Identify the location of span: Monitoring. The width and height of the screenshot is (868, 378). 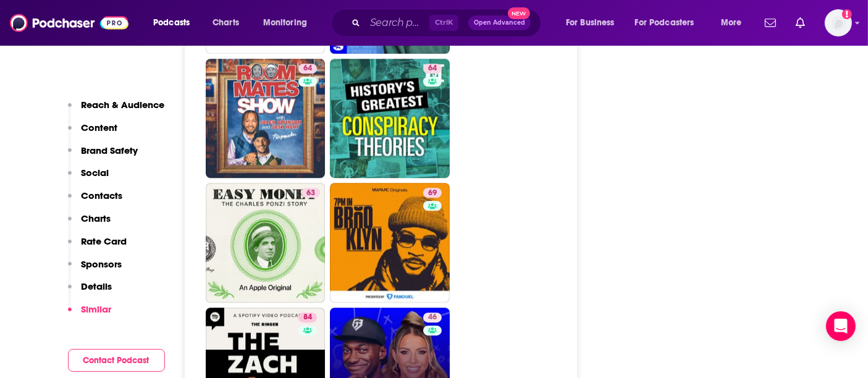
(285, 23).